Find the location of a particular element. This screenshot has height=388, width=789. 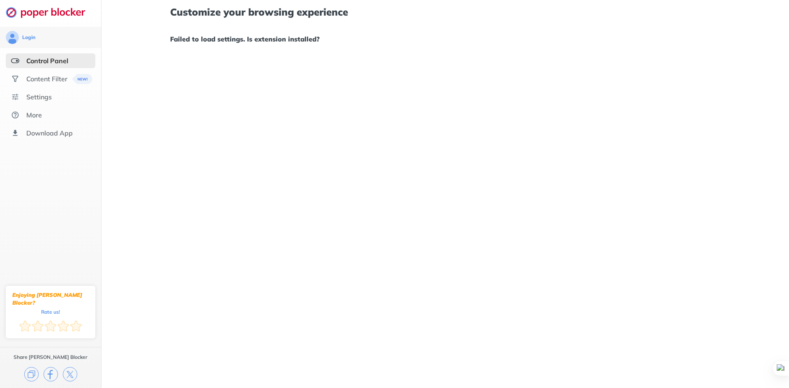

div: More is located at coordinates (34, 115).